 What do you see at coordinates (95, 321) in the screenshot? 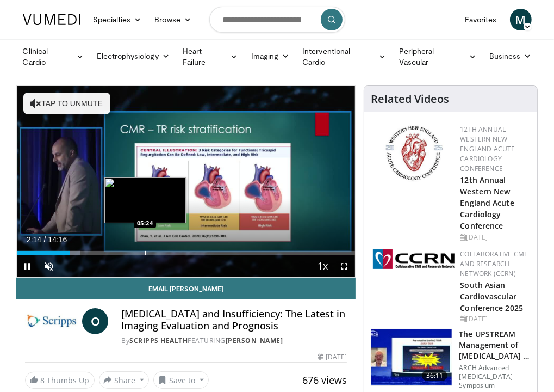
I see `span: O` at bounding box center [95, 321].